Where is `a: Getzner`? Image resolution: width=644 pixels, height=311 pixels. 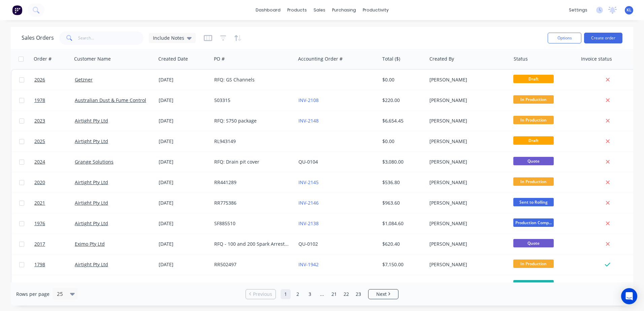 a: Getzner is located at coordinates (84, 79).